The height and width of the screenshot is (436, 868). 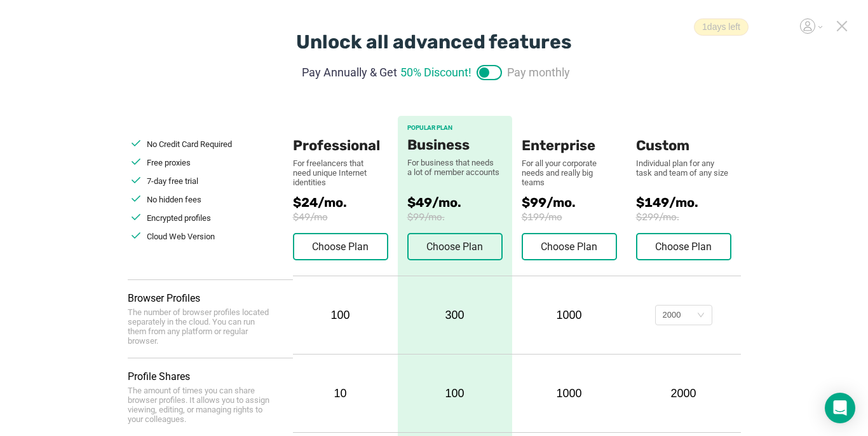 I want to click on span: $24/mo., so click(x=345, y=202).